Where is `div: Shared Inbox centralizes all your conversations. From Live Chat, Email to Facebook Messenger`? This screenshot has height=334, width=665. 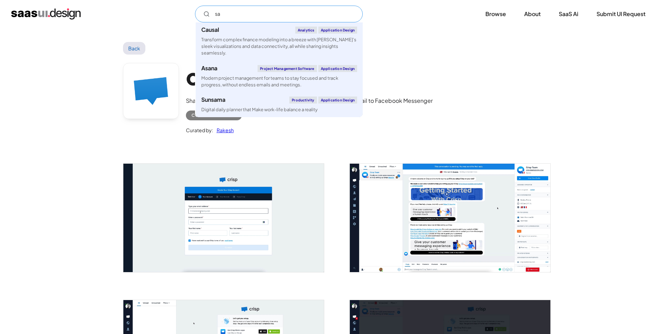
div: Shared Inbox centralizes all your conversations. From Live Chat, Email to Facebook Messenger is located at coordinates (309, 101).